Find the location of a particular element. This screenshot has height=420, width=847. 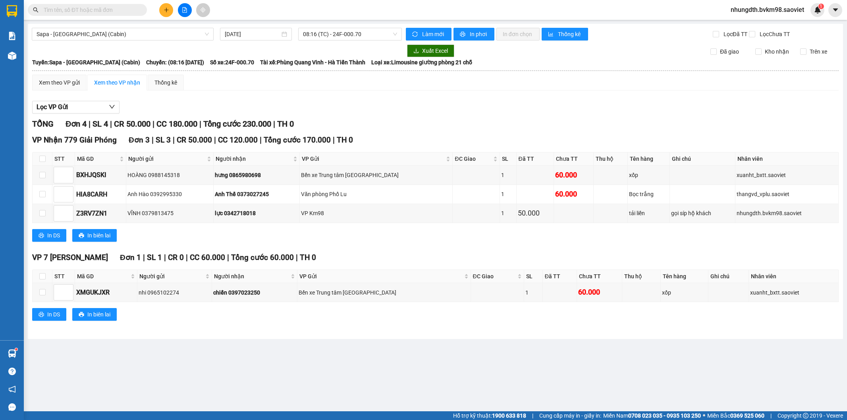

td: HIA8CARH is located at coordinates (100, 195).